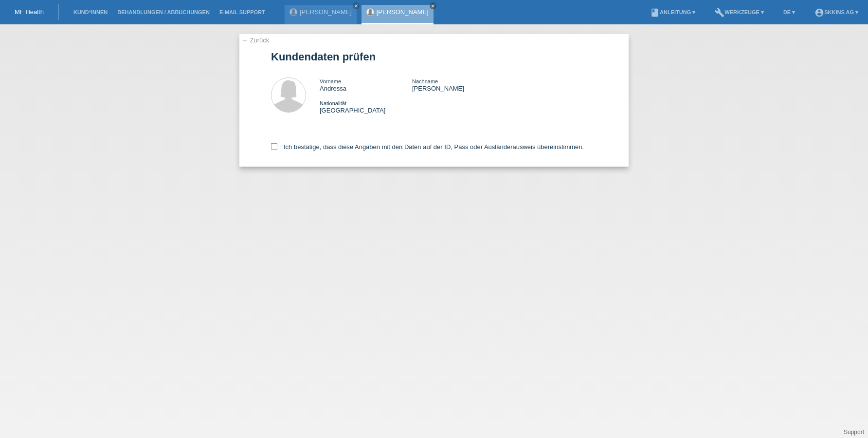 The width and height of the screenshot is (868, 438). Describe the element at coordinates (739, 12) in the screenshot. I see `a: buildWerkzeuge ▾` at that location.